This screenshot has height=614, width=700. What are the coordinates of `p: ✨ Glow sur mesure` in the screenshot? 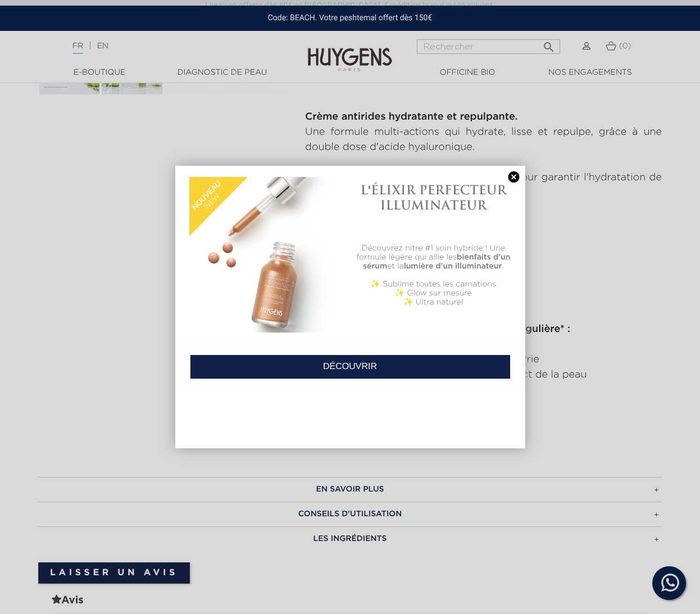 It's located at (433, 293).